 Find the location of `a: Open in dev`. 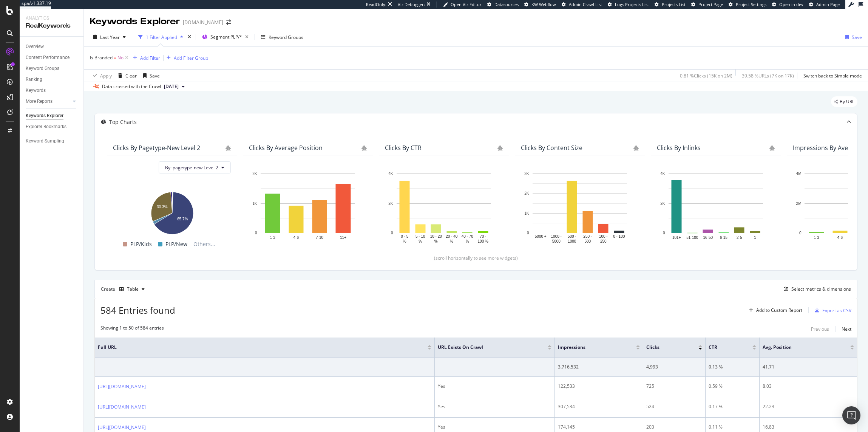

a: Open in dev is located at coordinates (788, 5).